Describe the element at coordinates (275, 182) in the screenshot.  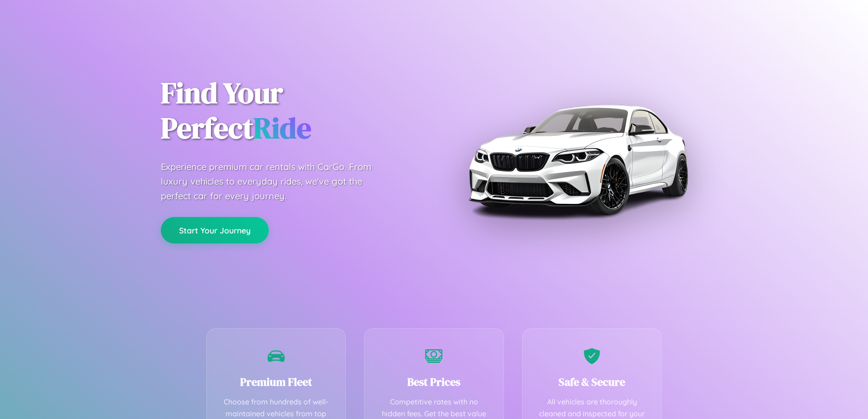
I see `p: Experience premium car rentals with CarGo. From luxury vehicles to everyday rides, we've got the ...` at that location.